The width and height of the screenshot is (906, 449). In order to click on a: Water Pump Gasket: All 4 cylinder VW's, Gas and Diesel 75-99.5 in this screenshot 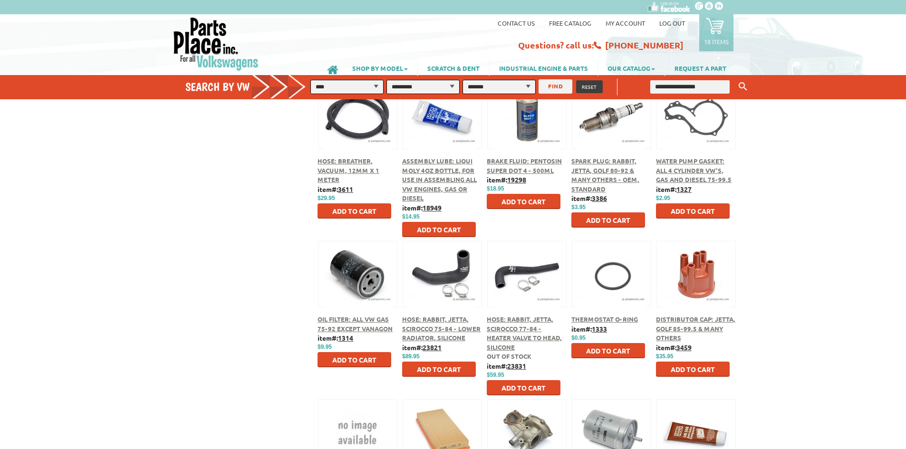, I will do `click(694, 170)`.